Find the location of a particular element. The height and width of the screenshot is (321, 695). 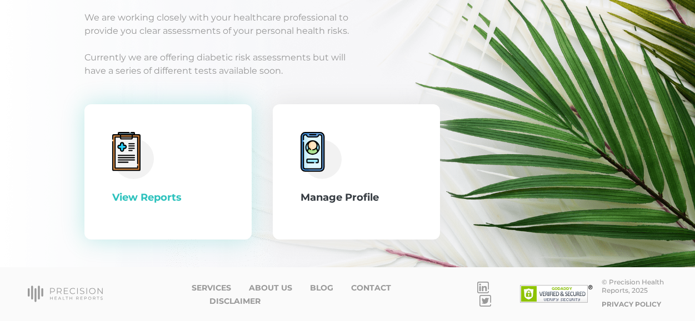

a: Contact is located at coordinates (371, 288).